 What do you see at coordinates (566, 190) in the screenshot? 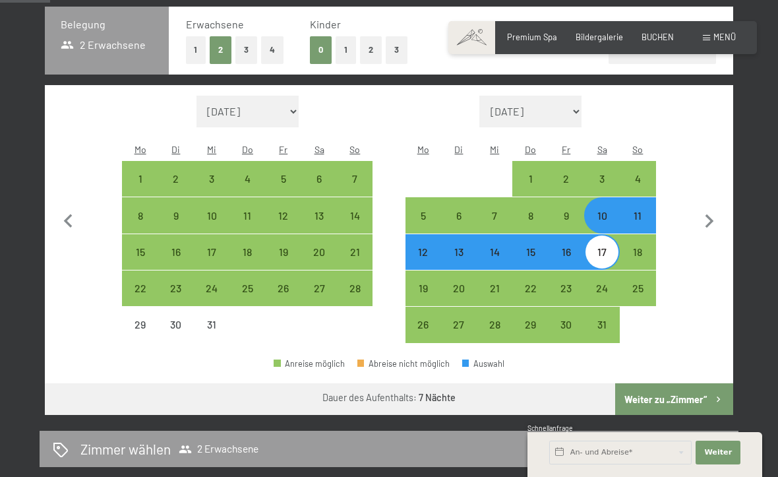
I see `div: 2` at bounding box center [566, 190].